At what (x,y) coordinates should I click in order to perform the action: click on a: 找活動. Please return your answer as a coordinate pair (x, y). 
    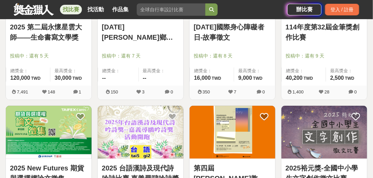
    Looking at the image, I should click on (96, 10).